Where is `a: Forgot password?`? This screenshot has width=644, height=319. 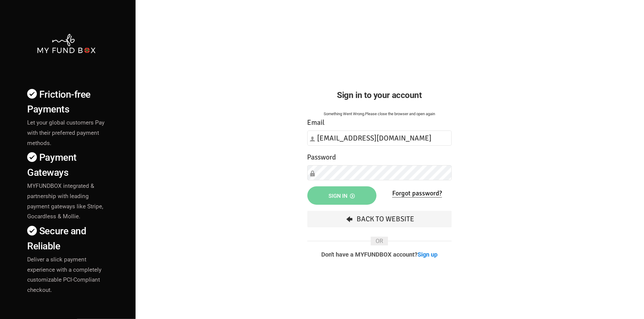 a: Forgot password? is located at coordinates (417, 193).